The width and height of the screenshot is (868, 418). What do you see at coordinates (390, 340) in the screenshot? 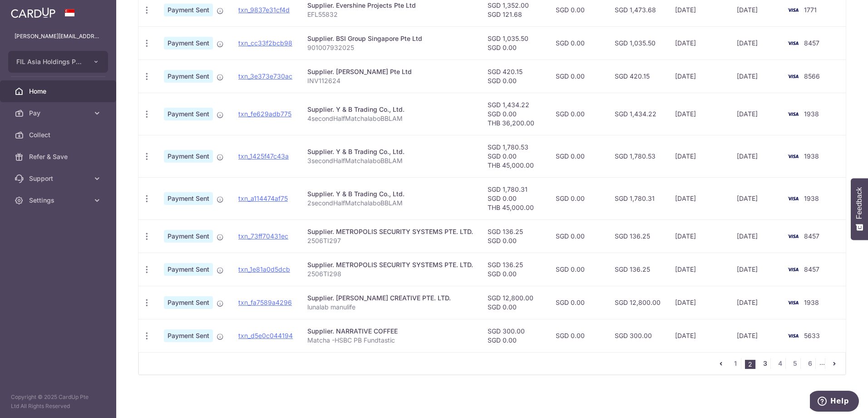
I see `p: Matcha -HSBC PB Fundtastic` at bounding box center [390, 340].